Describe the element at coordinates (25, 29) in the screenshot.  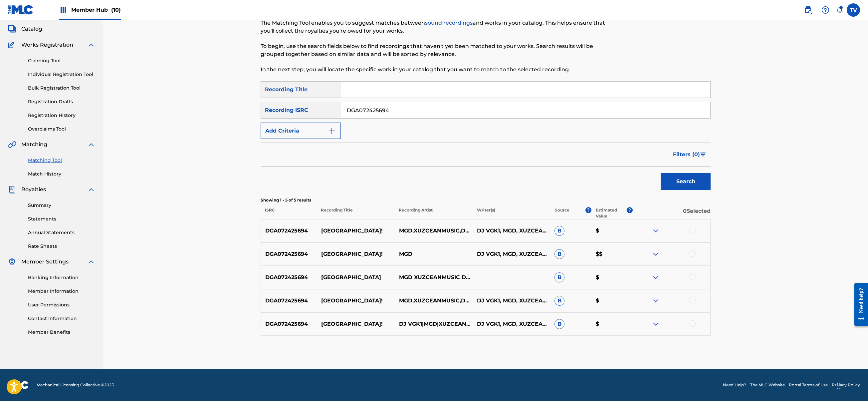
I see `a: CatalogCatalog` at that location.